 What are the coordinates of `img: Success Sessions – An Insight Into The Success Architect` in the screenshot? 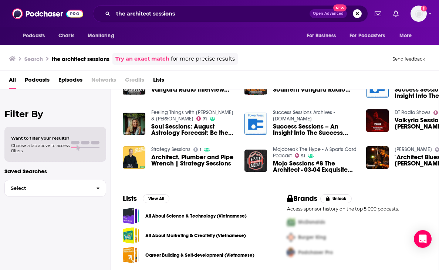 It's located at (255, 124).